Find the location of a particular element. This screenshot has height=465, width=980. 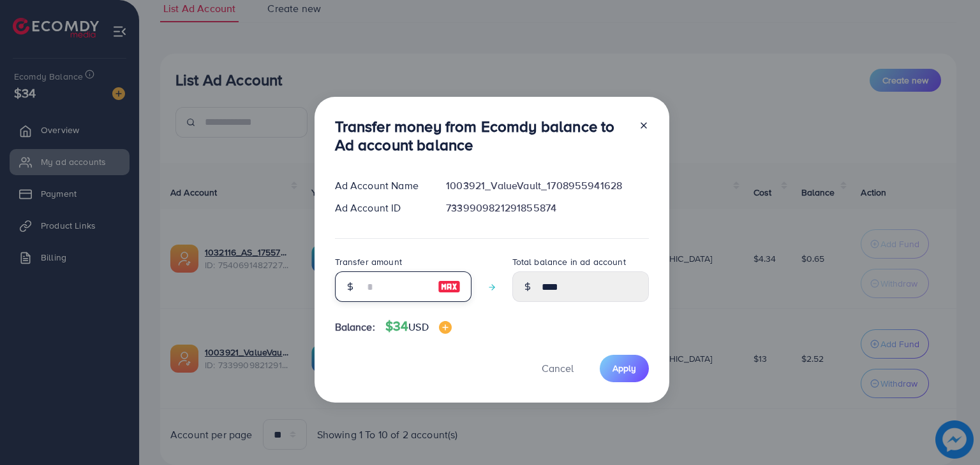

span: USD is located at coordinates (417, 327).